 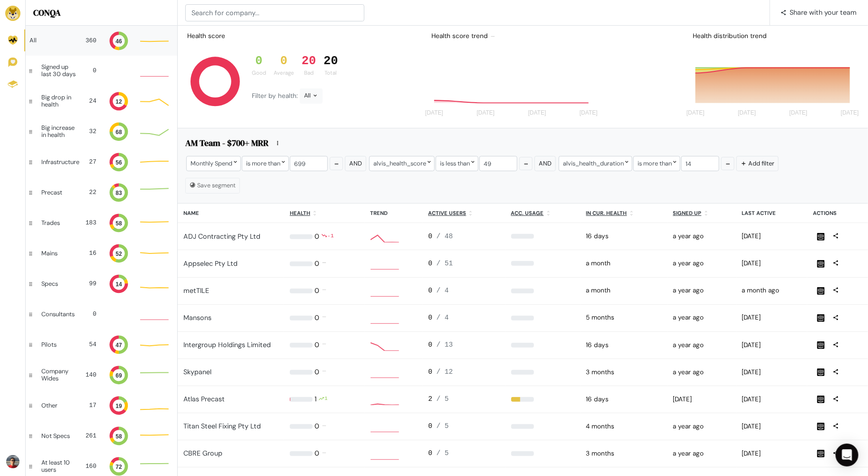 What do you see at coordinates (772, 263) in the screenshot?
I see `div: 2025-08-19 07:01pm` at bounding box center [772, 263].